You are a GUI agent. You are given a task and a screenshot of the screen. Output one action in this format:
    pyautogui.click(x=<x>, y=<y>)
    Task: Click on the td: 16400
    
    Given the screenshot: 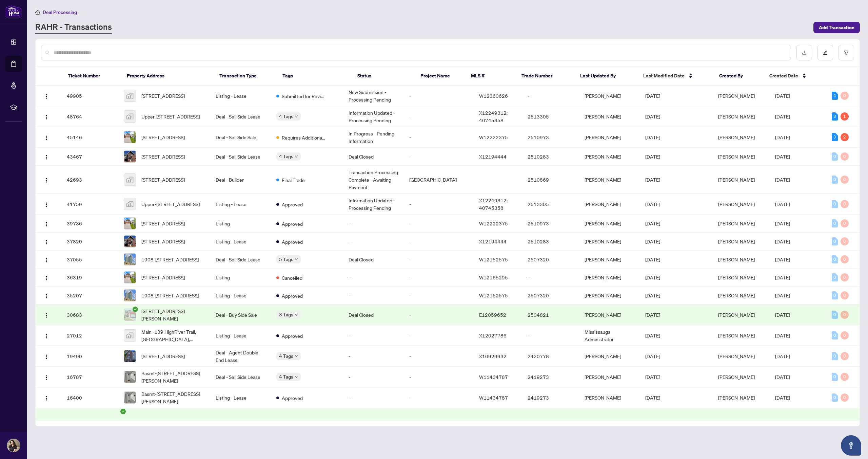 What is the action you would take?
    pyautogui.click(x=89, y=397)
    